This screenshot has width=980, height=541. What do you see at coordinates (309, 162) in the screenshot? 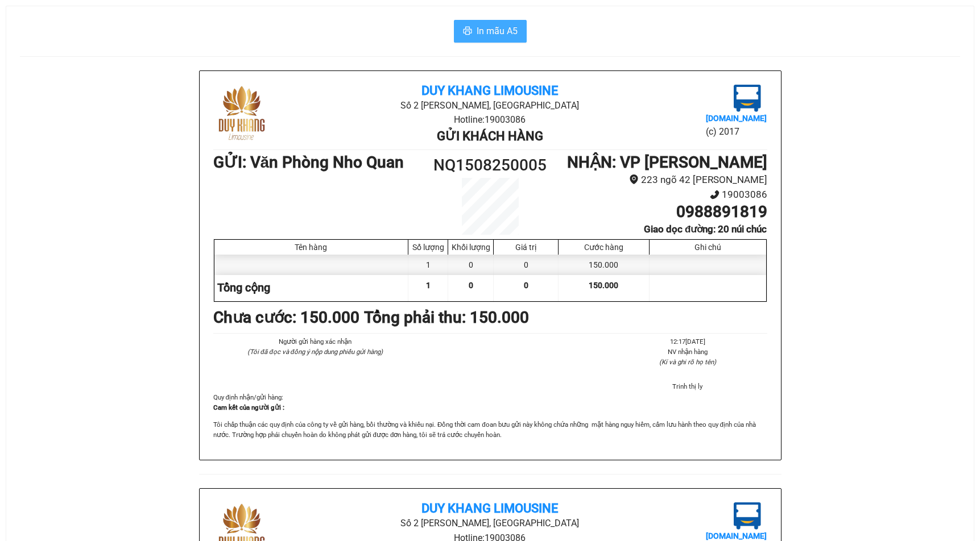
I see `b: GỬI : Văn Phòng Nho Quan` at bounding box center [309, 162].